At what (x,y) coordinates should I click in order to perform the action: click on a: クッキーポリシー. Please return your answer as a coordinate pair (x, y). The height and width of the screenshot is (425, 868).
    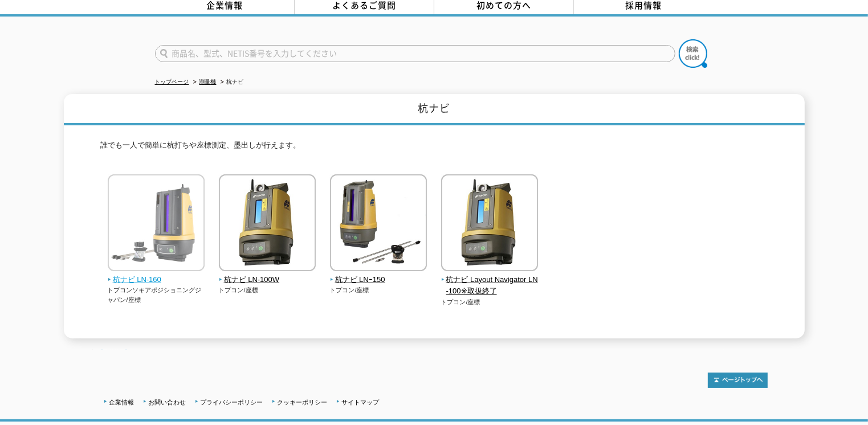
    Looking at the image, I should click on (303, 402).